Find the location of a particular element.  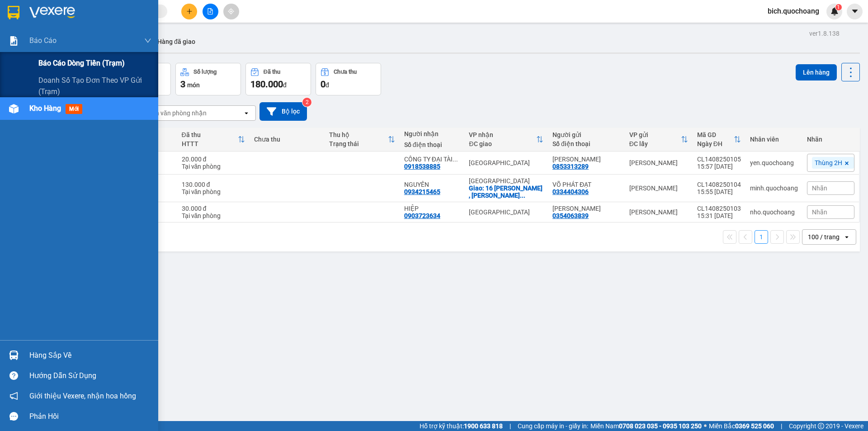

strong: 0369 525 060 is located at coordinates (754, 426).